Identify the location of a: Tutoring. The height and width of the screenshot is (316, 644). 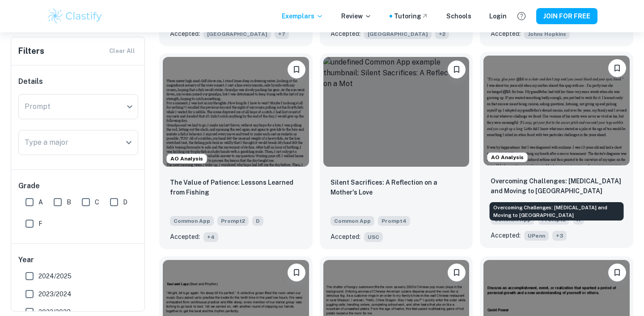
(411, 16).